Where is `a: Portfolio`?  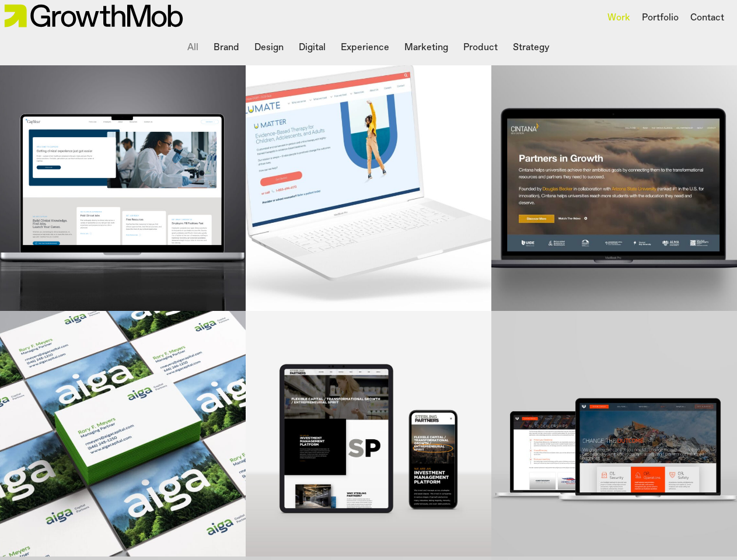 a: Portfolio is located at coordinates (660, 18).